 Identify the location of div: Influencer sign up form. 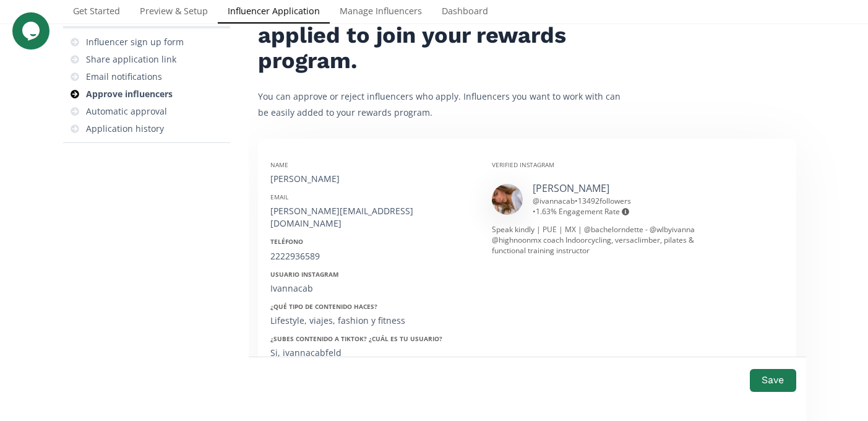
(135, 42).